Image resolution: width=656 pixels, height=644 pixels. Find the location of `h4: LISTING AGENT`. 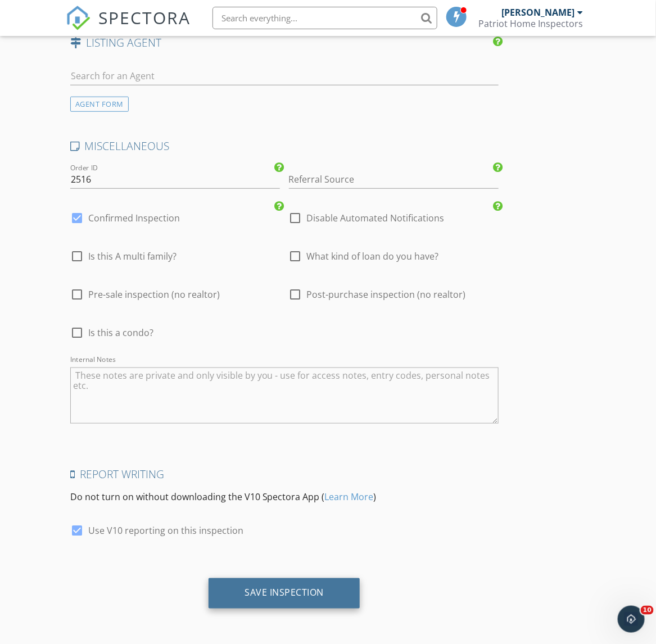

h4: LISTING AGENT is located at coordinates (284, 43).